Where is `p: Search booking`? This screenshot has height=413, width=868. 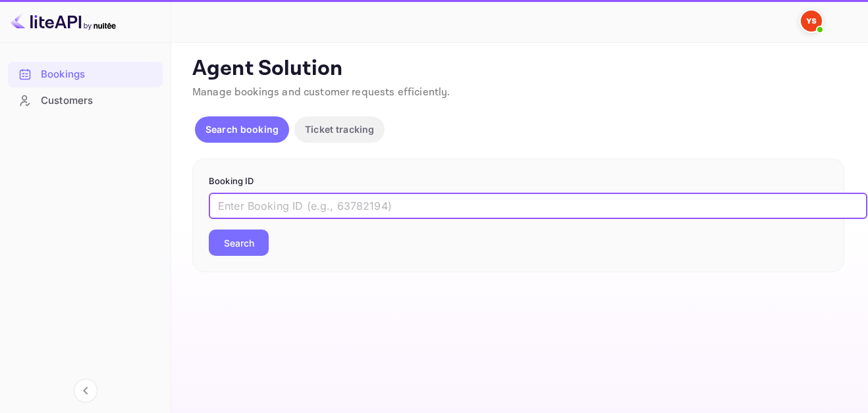 p: Search booking is located at coordinates (241, 129).